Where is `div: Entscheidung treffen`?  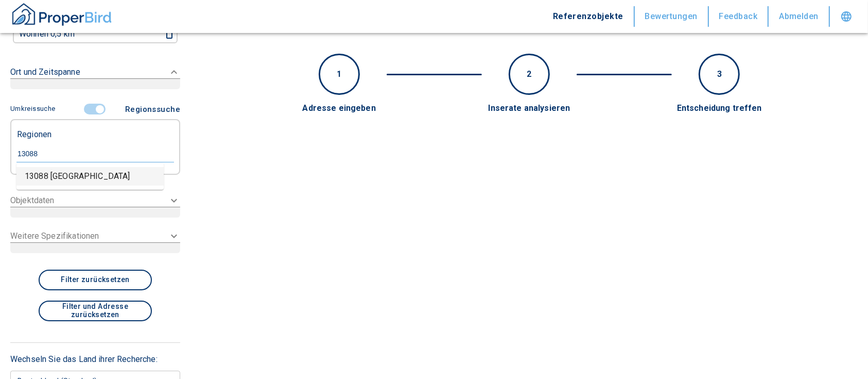
div: Entscheidung treffen is located at coordinates (719, 108).